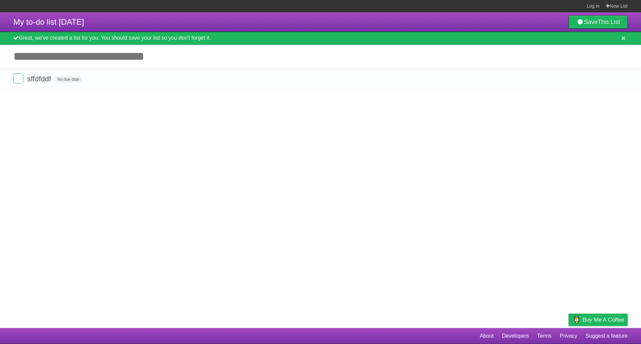 This screenshot has height=344, width=641. Describe the element at coordinates (18, 78) in the screenshot. I see `label: Done` at that location.